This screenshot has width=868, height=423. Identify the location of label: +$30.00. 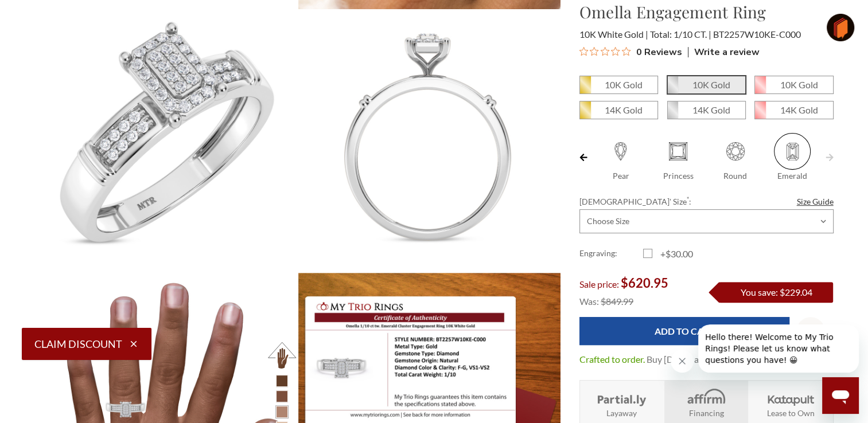
(675, 254).